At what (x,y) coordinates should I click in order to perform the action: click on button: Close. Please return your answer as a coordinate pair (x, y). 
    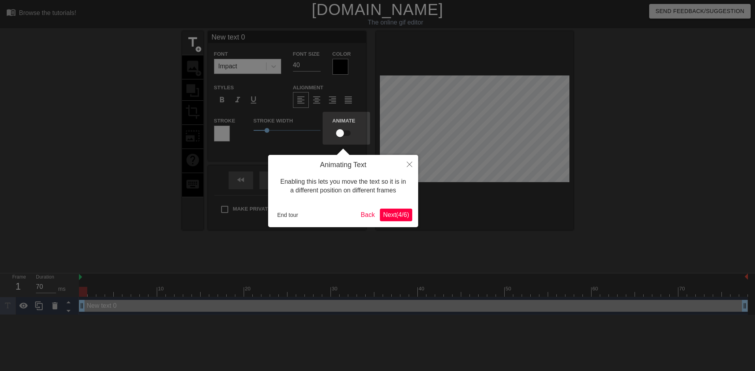
    Looking at the image, I should click on (409, 164).